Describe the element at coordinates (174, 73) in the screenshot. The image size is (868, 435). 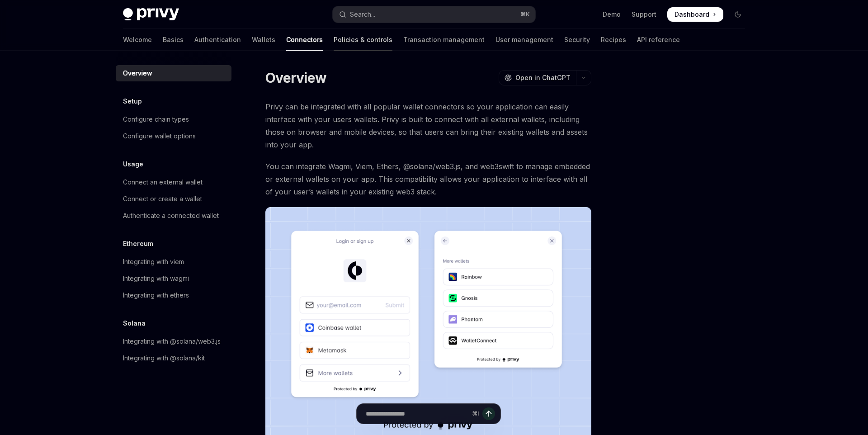
I see `a: Overview` at that location.